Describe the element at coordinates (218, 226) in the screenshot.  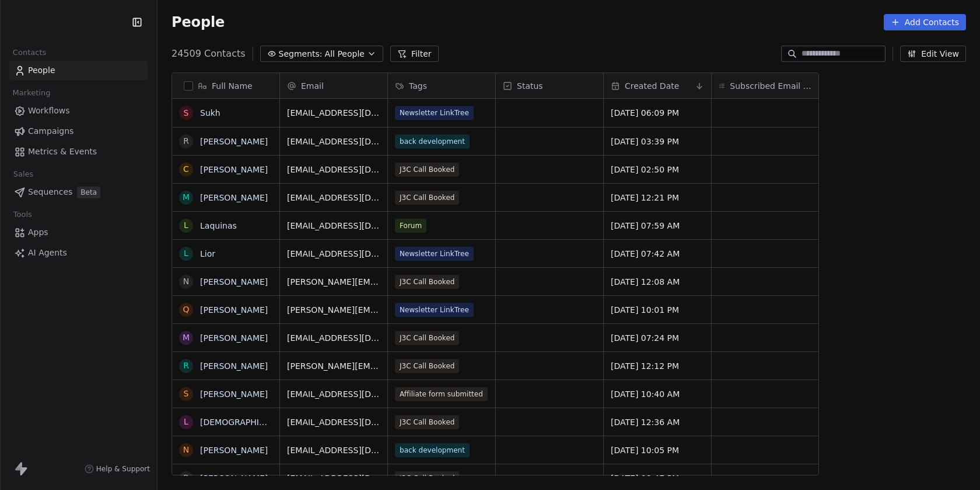
I see `a: Laquinas` at that location.